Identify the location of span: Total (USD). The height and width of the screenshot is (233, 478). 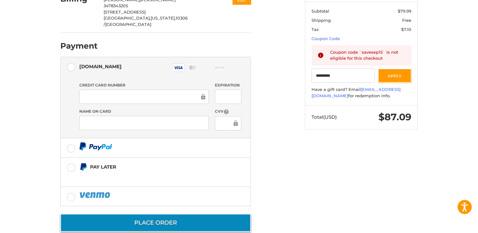
(324, 117).